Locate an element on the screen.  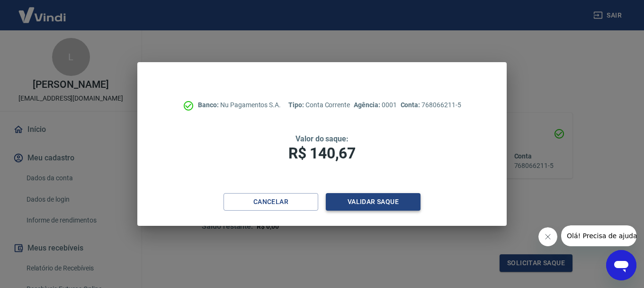
span: Valor do saque: is located at coordinates (322, 138).